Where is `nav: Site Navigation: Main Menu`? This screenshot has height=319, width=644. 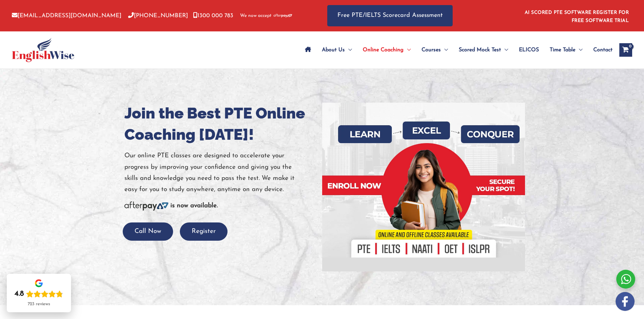
nav: Site Navigation: Main Menu is located at coordinates (456, 50).